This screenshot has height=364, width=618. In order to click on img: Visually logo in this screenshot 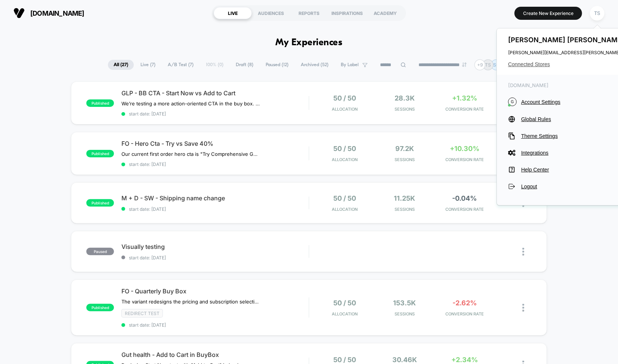, I will do `click(19, 13)`.